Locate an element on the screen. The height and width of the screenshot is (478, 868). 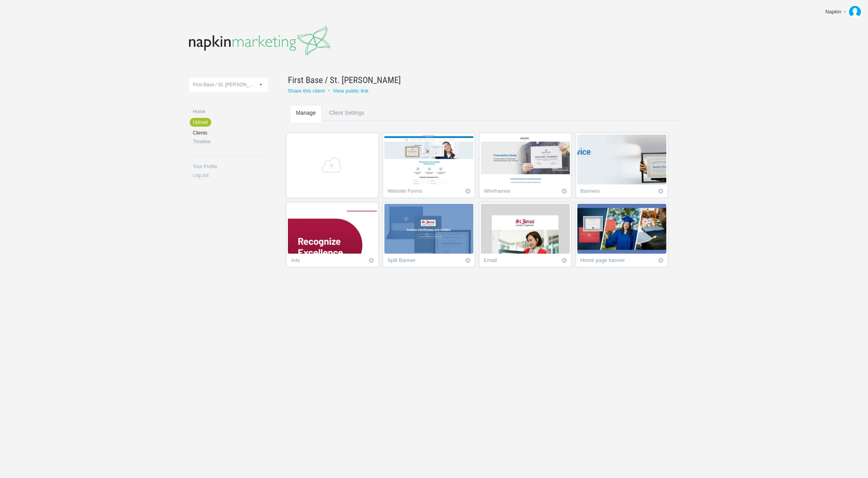
a: Your Profile is located at coordinates (231, 167).